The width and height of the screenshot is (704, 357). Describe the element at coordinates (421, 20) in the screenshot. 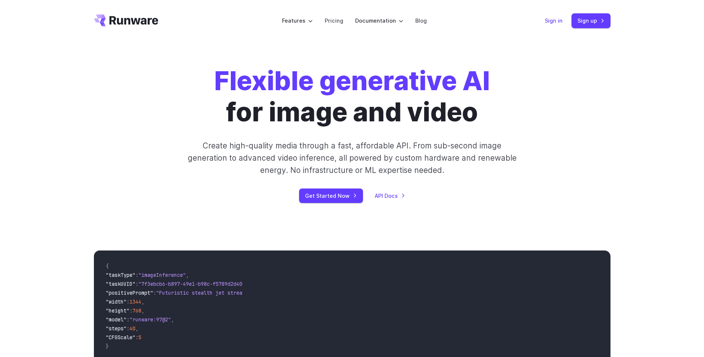

I see `a: Blog` at that location.